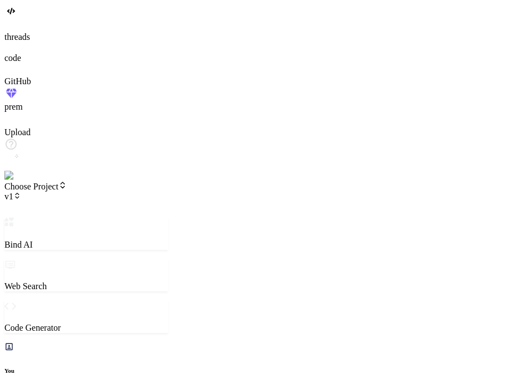  What do you see at coordinates (35, 186) in the screenshot?
I see `span: Choose Project` at bounding box center [35, 186].